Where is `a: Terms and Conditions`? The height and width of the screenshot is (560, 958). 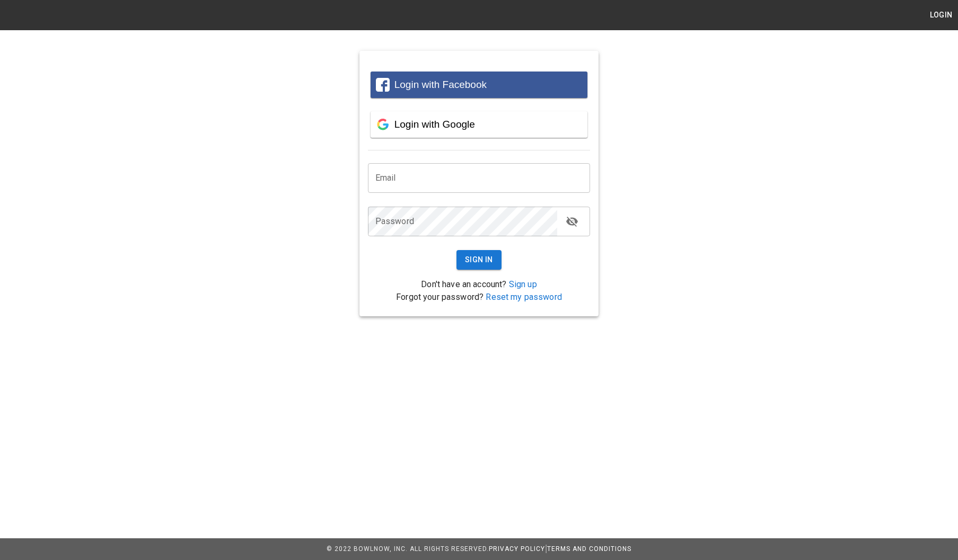
a: Terms and Conditions is located at coordinates (589, 549).